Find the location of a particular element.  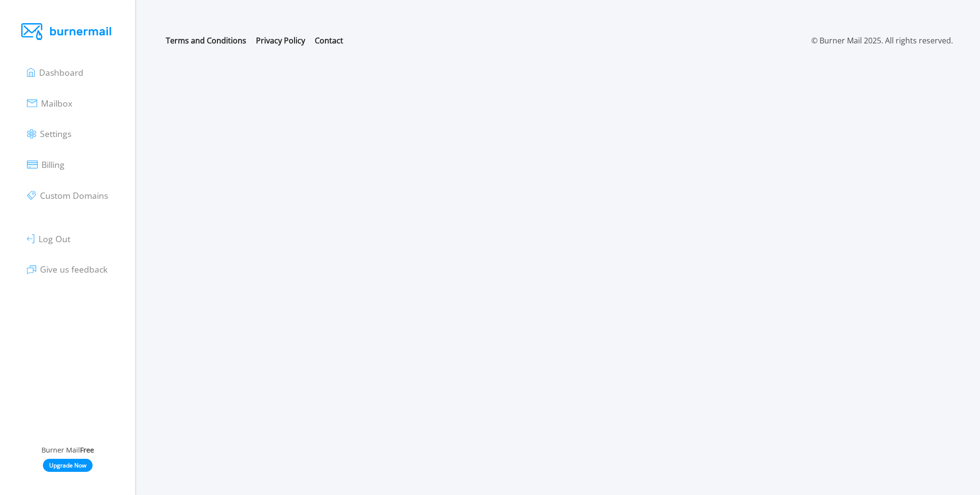

img: Icon mail is located at coordinates (32, 103).